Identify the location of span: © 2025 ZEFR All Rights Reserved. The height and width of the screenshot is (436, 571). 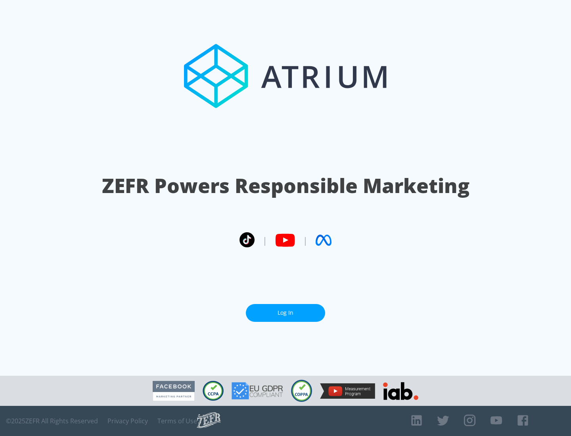
(52, 421).